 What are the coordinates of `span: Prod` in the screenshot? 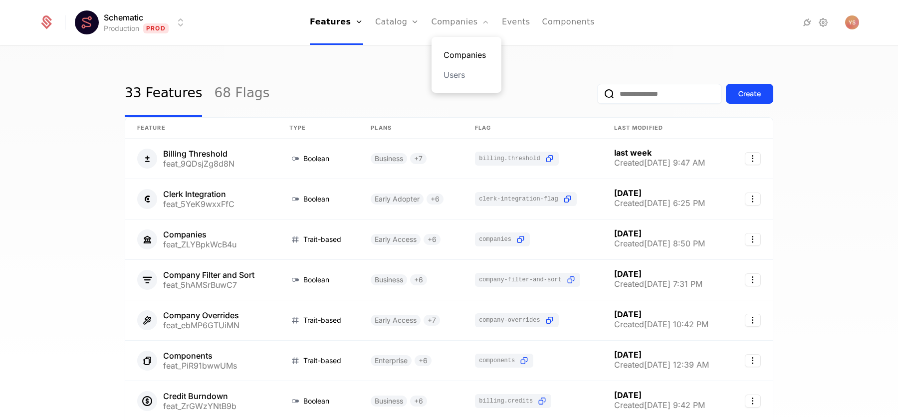 It's located at (156, 28).